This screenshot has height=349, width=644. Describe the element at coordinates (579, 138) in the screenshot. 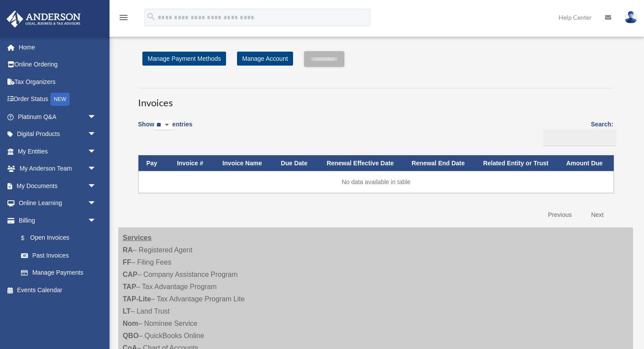

I see `input: Search:` at that location.